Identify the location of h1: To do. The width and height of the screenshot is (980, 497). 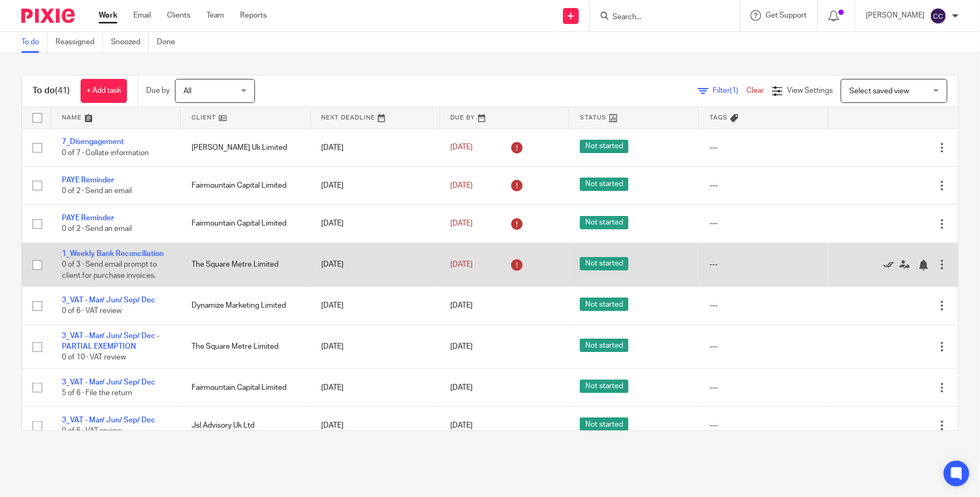
(51, 91).